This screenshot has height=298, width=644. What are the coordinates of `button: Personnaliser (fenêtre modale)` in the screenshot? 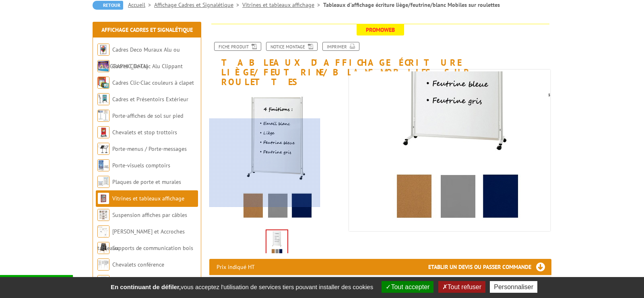 It's located at (514, 287).